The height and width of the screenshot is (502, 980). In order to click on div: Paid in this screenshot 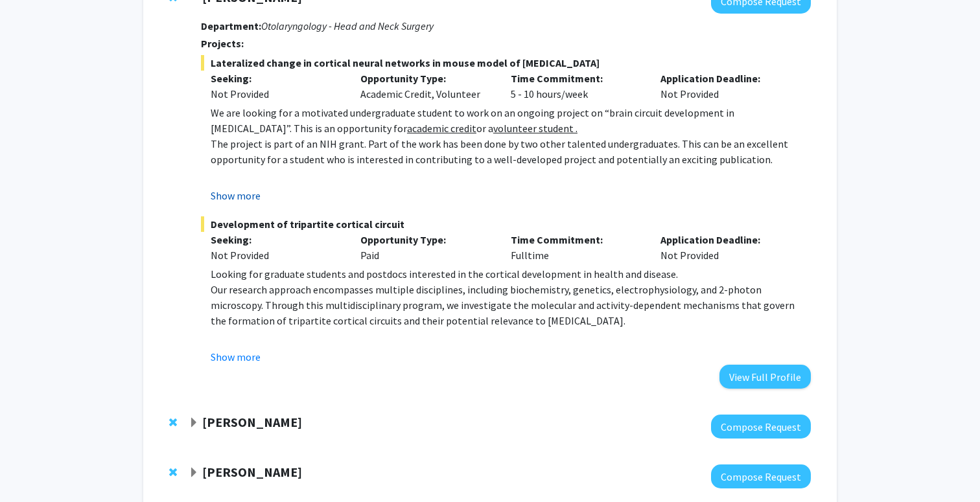, I will do `click(426, 247)`.